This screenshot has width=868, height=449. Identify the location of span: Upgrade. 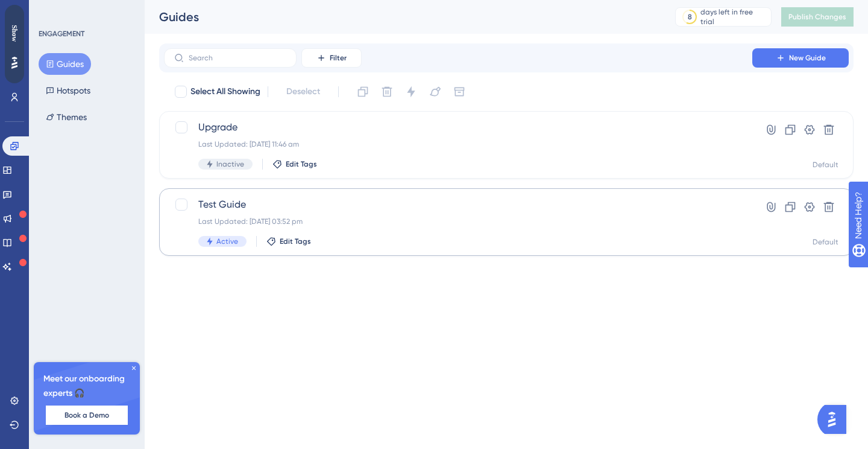
(458, 127).